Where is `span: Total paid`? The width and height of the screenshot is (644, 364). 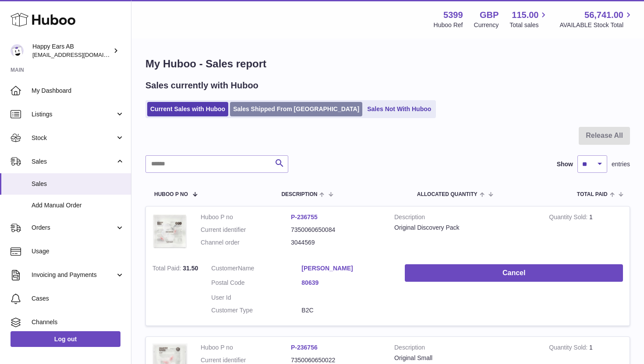 span: Total paid is located at coordinates (592, 194).